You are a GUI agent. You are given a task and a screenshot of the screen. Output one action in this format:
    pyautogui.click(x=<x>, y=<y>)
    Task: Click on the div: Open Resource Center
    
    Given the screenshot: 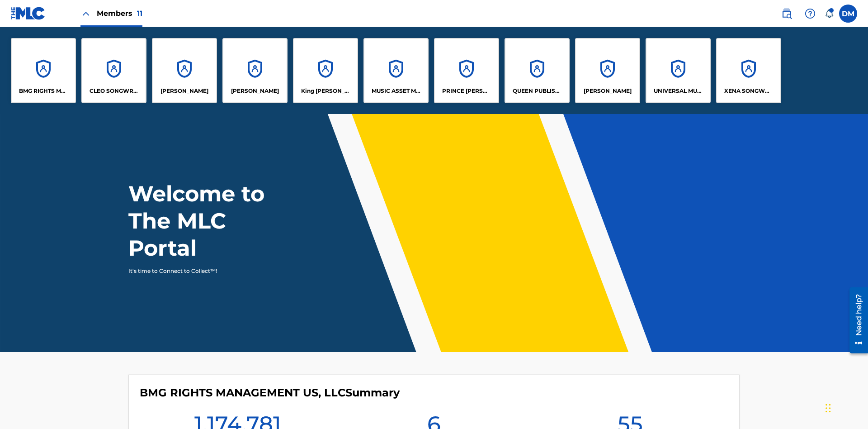 What is the action you would take?
    pyautogui.click(x=16, y=37)
    